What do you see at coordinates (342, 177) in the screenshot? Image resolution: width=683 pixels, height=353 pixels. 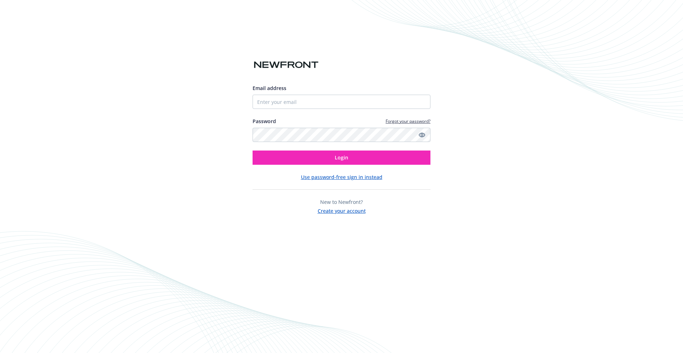 I see `button: Use password-free sign in instead` at bounding box center [342, 177].